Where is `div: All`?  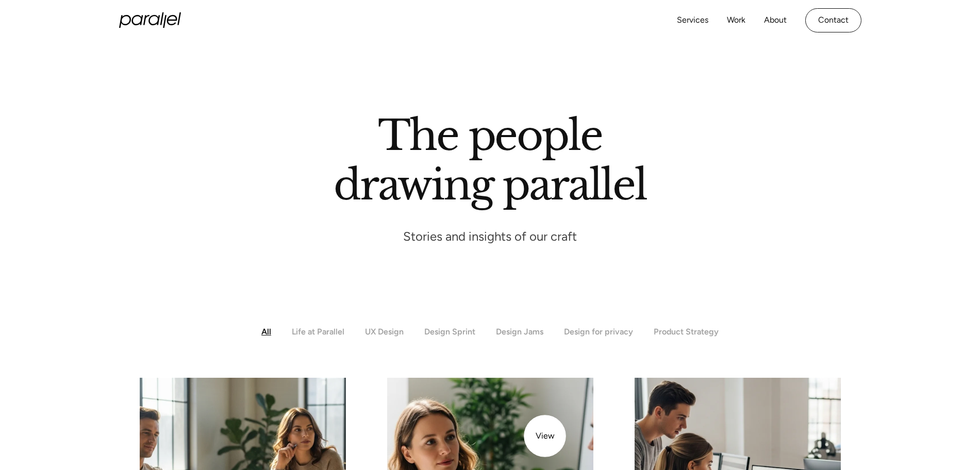 div: All is located at coordinates (266, 332).